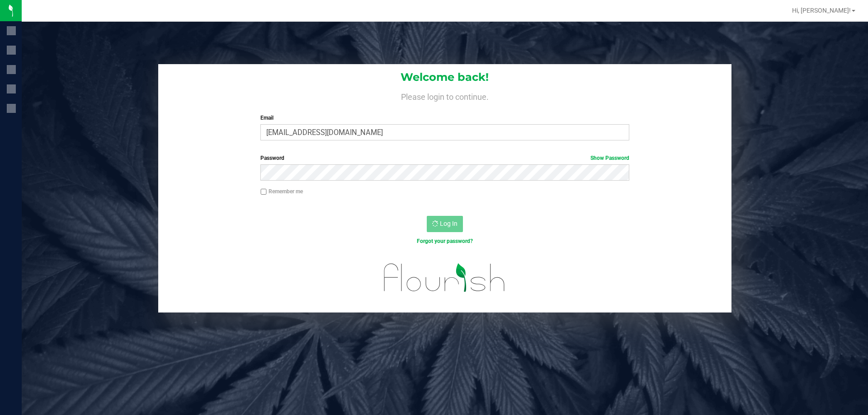  Describe the element at coordinates (445, 77) in the screenshot. I see `h1: Welcome back!` at that location.